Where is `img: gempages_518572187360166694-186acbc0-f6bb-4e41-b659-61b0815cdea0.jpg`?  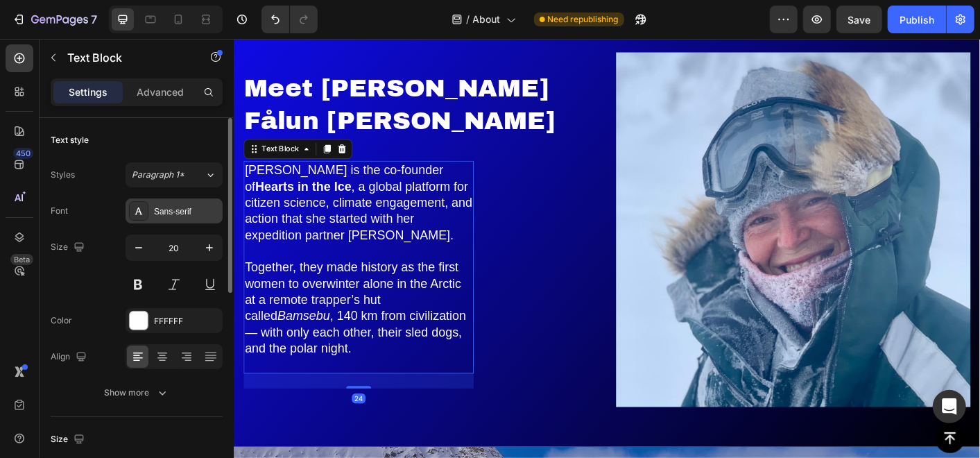
img: gempages_518572187360166694-186acbc0-f6bb-4e41-b659-61b0815cdea0.jpg is located at coordinates (624, 213).